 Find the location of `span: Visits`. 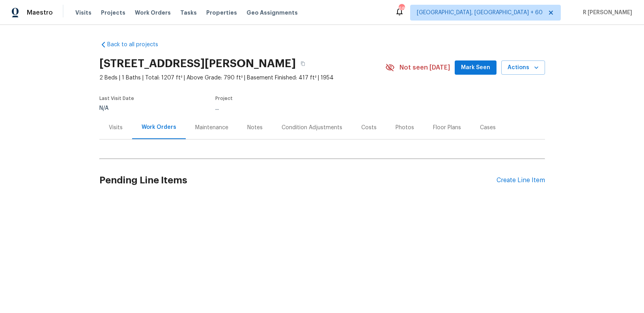

span: Visits is located at coordinates (83, 12).